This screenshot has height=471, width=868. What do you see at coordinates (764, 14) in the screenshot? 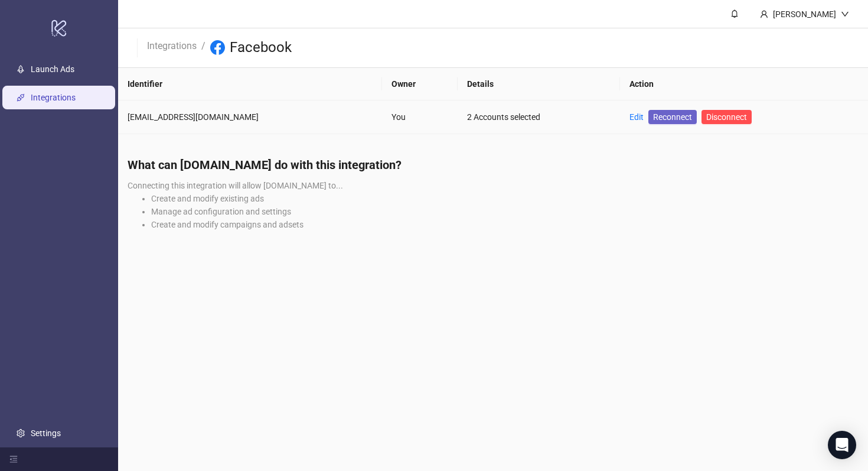
I see `span: user` at bounding box center [764, 14].